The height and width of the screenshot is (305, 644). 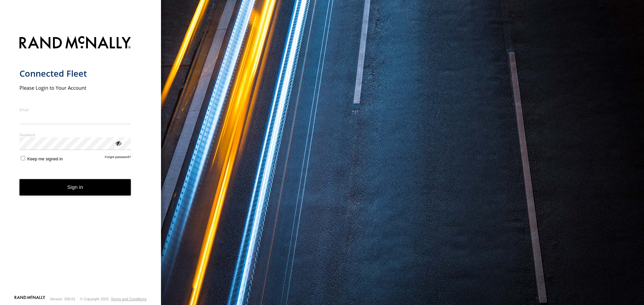 I want to click on div: Version: 309.01, so click(x=63, y=299).